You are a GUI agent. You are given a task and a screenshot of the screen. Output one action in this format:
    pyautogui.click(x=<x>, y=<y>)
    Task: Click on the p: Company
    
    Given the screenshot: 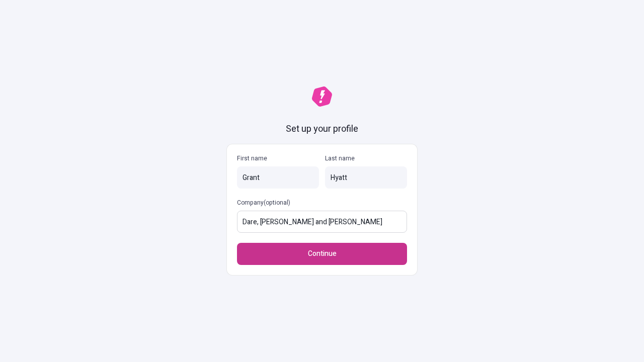 What is the action you would take?
    pyautogui.click(x=322, y=202)
    